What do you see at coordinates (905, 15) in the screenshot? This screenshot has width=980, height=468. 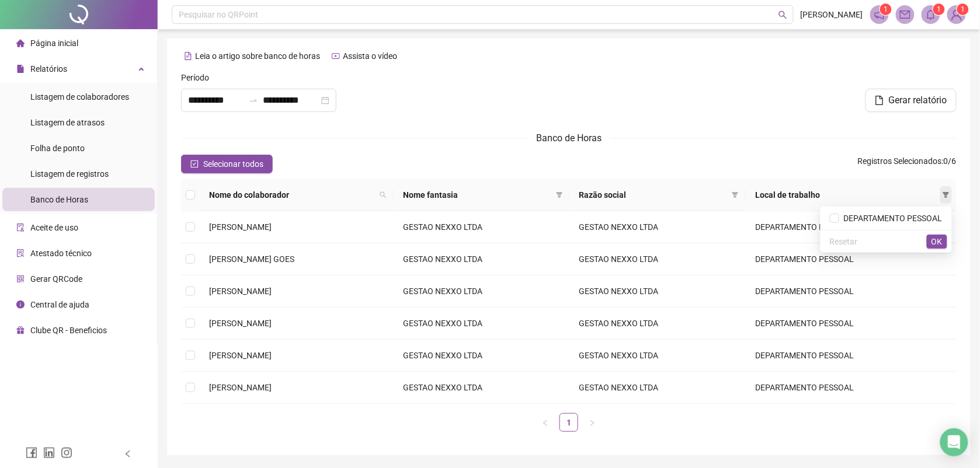 I see `span: mail` at bounding box center [905, 15].